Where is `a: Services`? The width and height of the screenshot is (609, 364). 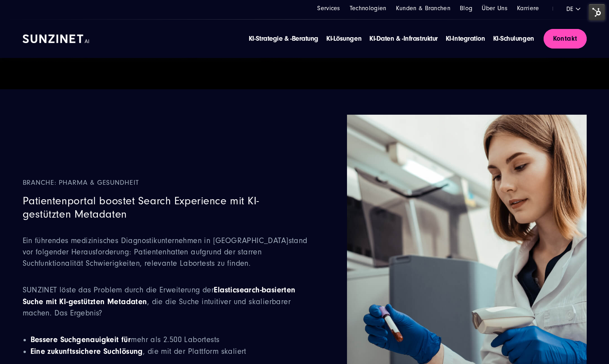
a: Services is located at coordinates (329, 8).